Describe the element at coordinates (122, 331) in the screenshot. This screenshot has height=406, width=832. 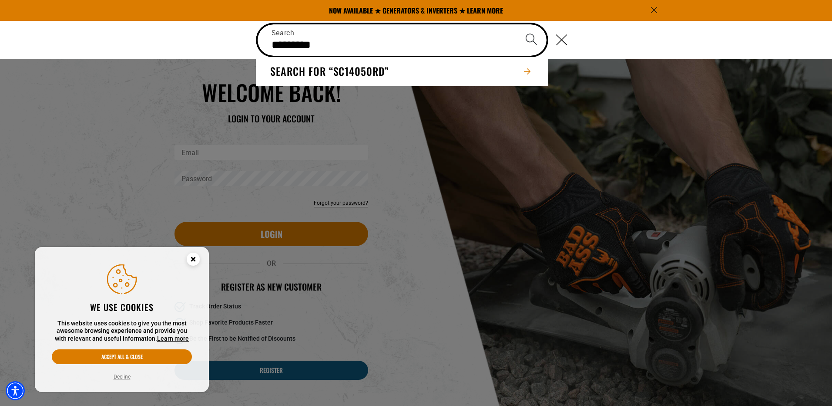
I see `p: This website uses cookies to give you the most awesome browsing experience and provide you with r...` at that location.